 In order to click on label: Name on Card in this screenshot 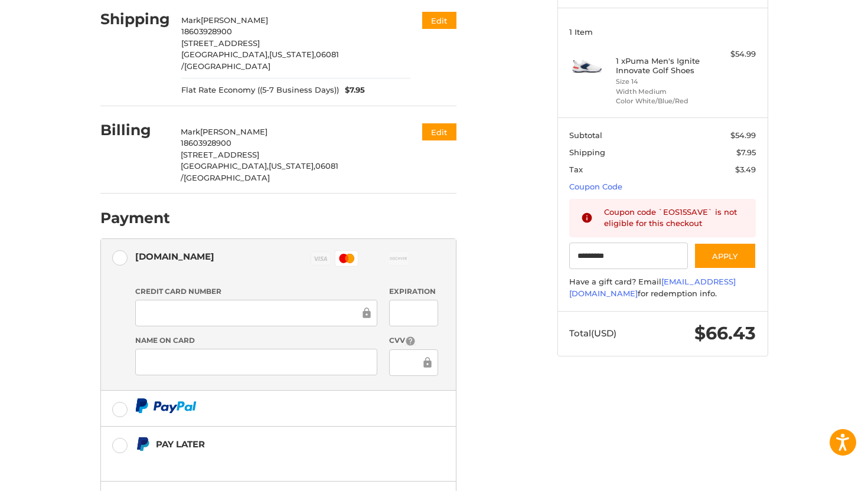, I will do `click(257, 341)`.